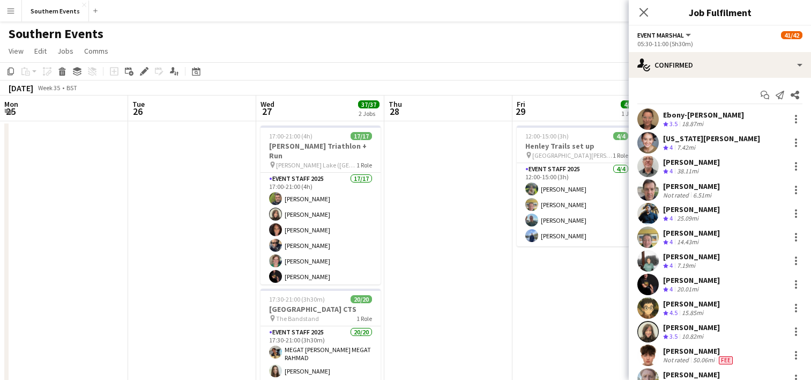 Image resolution: width=811 pixels, height=380 pixels. I want to click on div: 7.19mi, so click(686, 265).